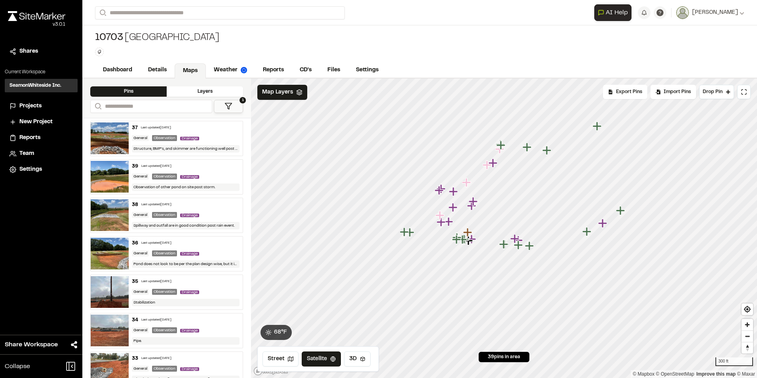 The height and width of the screenshot is (378, 757). I want to click on a: Files, so click(334, 70).